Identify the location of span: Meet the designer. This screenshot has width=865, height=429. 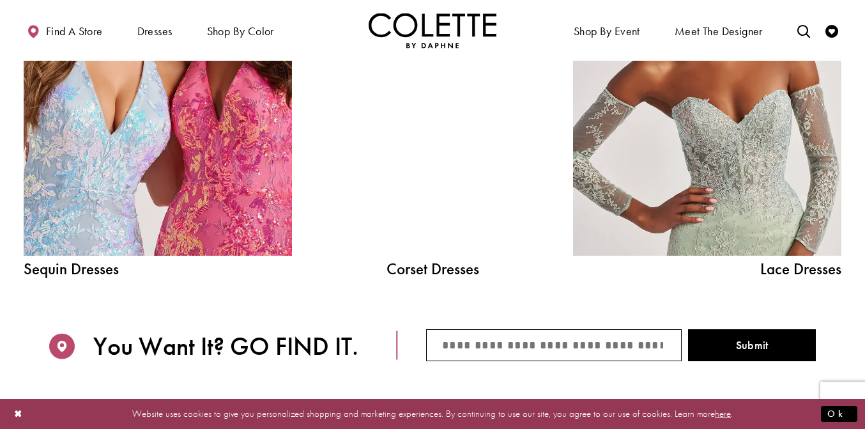
(719, 31).